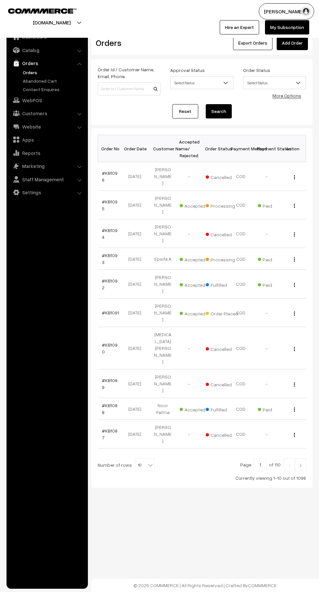  I want to click on a: WebPOS, so click(47, 100).